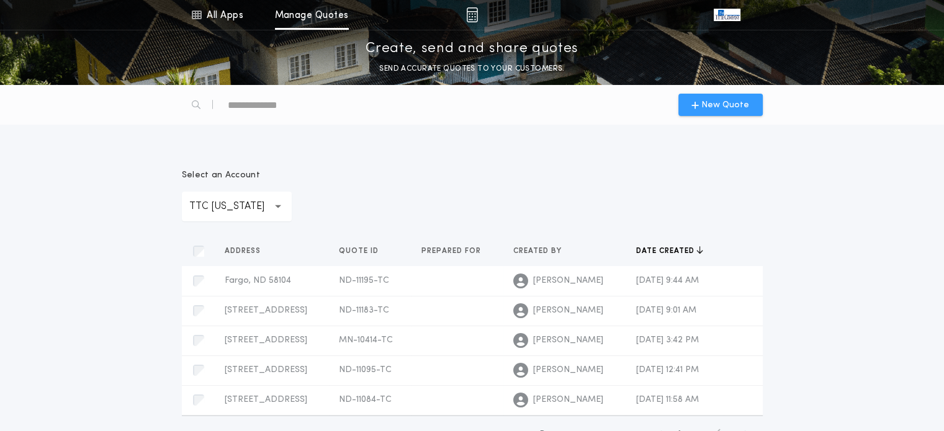 Image resolution: width=944 pixels, height=431 pixels. What do you see at coordinates (364, 281) in the screenshot?
I see `span: ND-11195-TC` at bounding box center [364, 281].